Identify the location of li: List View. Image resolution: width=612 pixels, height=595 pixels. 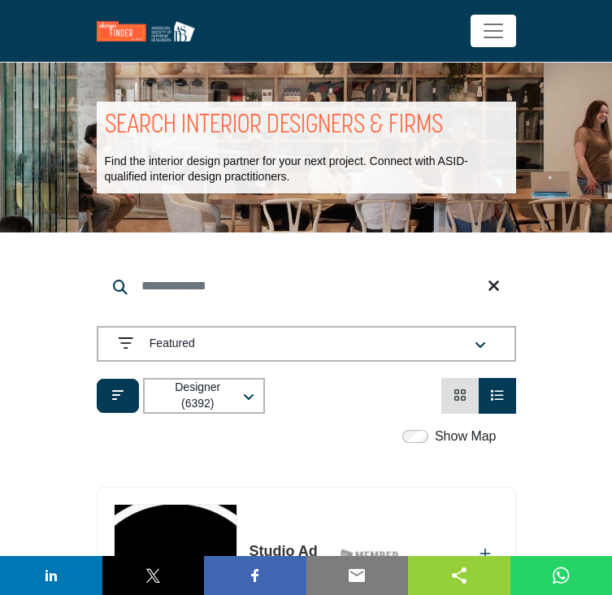
(497, 396).